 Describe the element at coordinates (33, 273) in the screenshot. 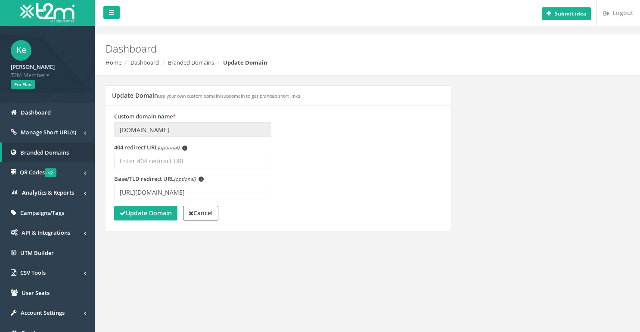

I see `span: CSV Tools` at that location.